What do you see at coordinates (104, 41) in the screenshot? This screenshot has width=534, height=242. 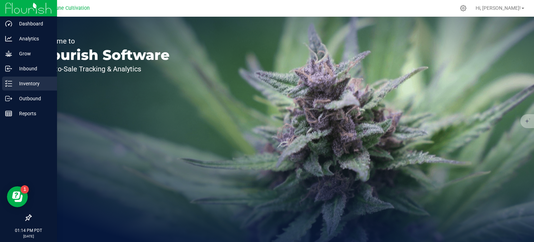 I see `p: Welcome to` at bounding box center [104, 41].